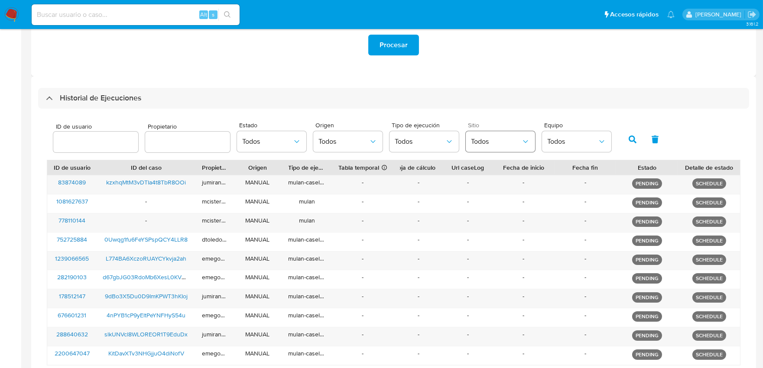  What do you see at coordinates (204, 14) in the screenshot?
I see `span: Alt` at bounding box center [204, 14].